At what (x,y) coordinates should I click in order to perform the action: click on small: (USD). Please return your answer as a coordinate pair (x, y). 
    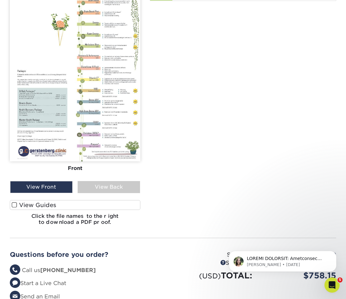
    Looking at the image, I should click on (210, 276).